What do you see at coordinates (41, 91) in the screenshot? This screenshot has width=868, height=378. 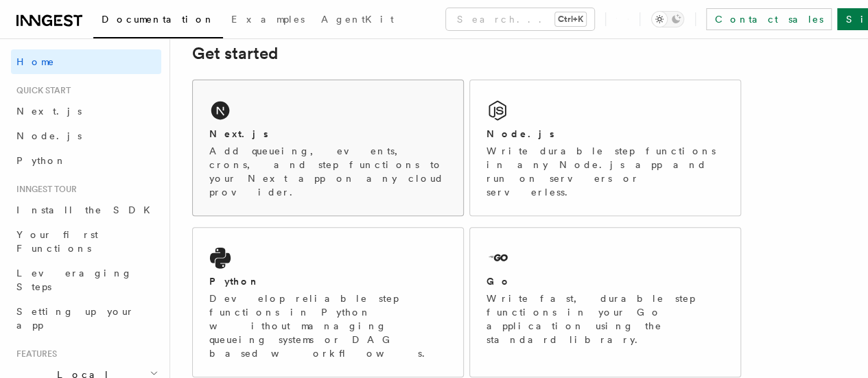 I see `span: Quick start` at bounding box center [41, 91].